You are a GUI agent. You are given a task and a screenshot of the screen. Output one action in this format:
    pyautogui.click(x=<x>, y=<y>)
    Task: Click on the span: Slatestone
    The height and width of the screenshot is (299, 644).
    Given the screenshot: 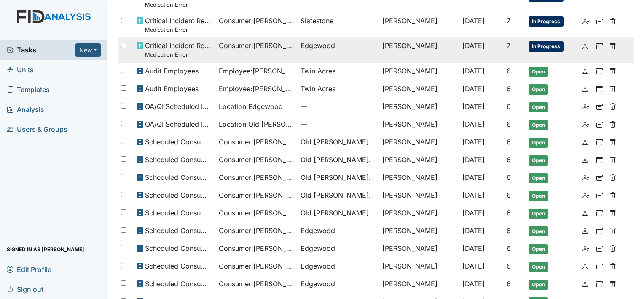 What is the action you would take?
    pyautogui.click(x=317, y=21)
    